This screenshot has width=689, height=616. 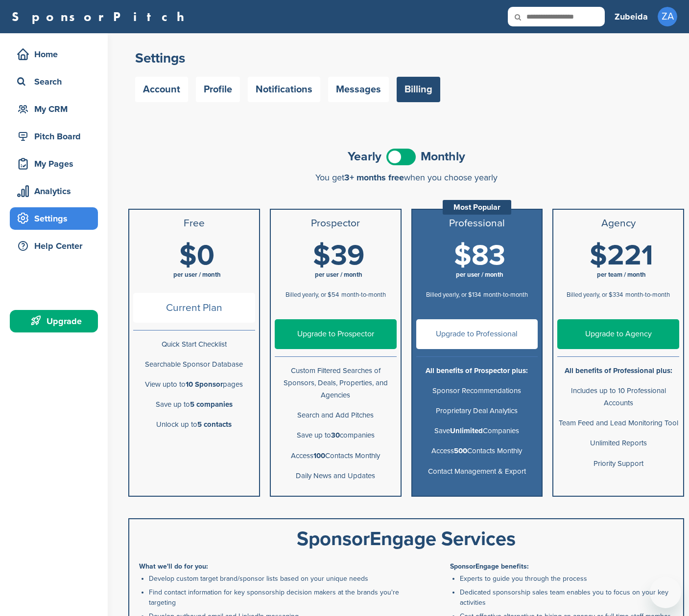 I want to click on p: Proprietary Deal Analytics, so click(x=477, y=411).